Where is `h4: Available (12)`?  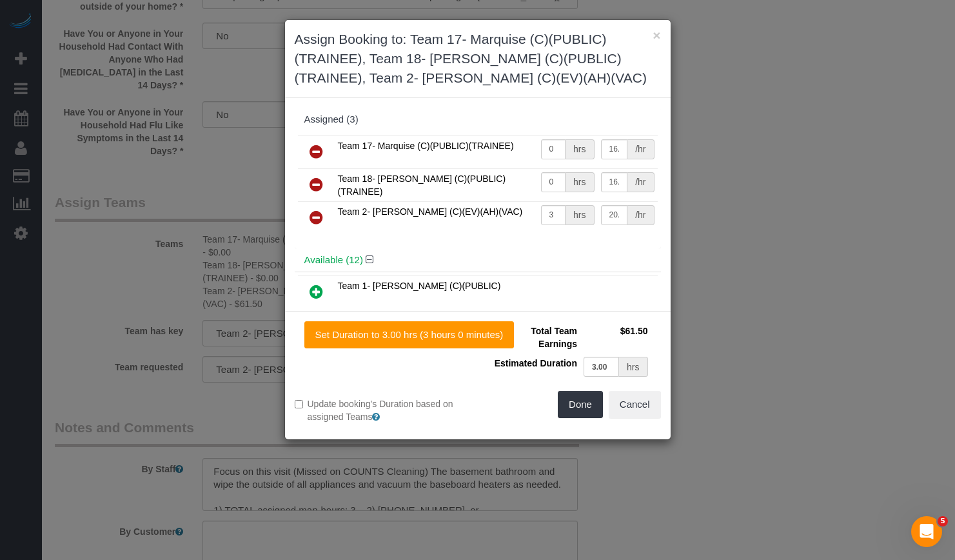
h4: Available (12) is located at coordinates (478, 260).